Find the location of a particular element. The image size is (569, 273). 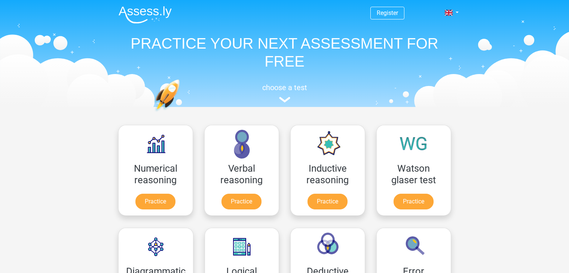

img: Assessly is located at coordinates (145, 15).